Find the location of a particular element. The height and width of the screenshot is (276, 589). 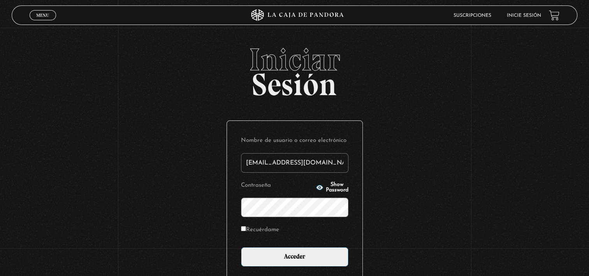

label: Contraseña is located at coordinates (277, 185).